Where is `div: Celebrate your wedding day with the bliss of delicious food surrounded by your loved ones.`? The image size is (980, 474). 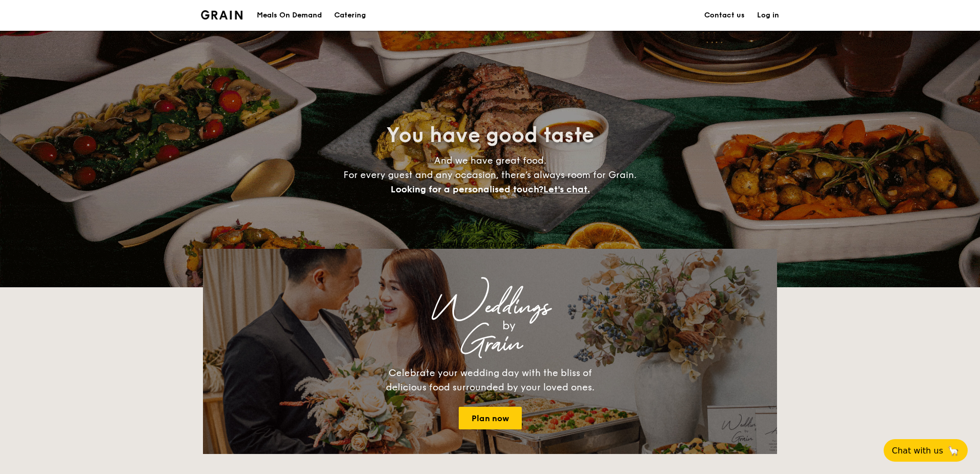 div: Celebrate your wedding day with the bliss of delicious food surrounded by your loved ones. is located at coordinates (490, 380).